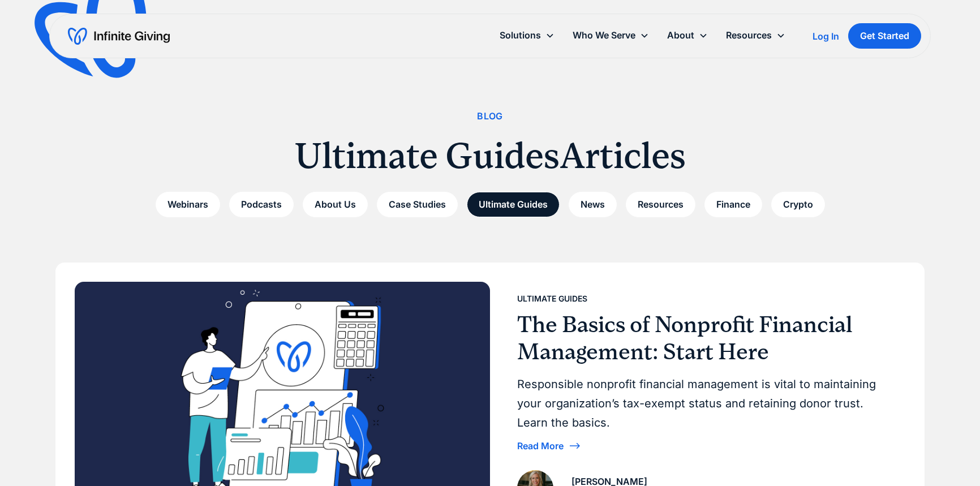  I want to click on h3: The Basics of Nonprofit Financial Management: Start Here, so click(706, 338).